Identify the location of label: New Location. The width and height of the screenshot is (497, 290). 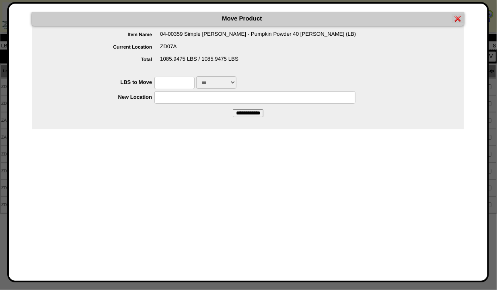
(101, 97).